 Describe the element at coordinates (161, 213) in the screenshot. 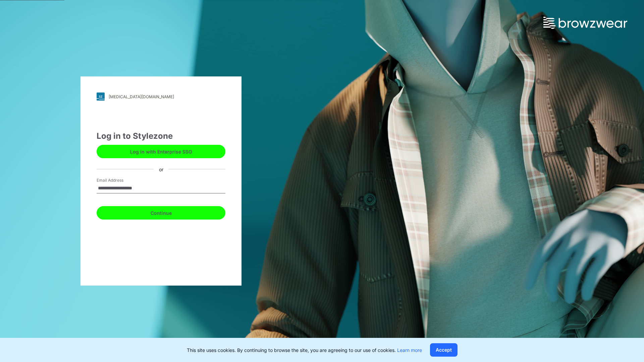

I see `button: Continue` at that location.